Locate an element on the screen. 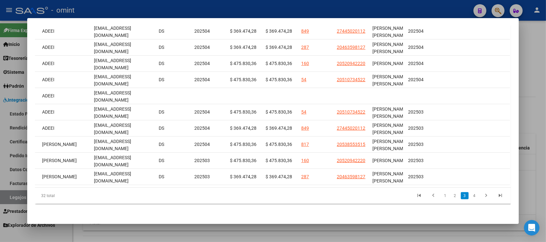 Image resolution: width=546 pixels, height=242 pixels. a: go to first page is located at coordinates (419, 196).